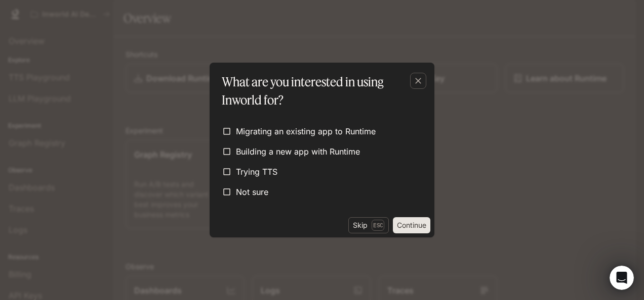  What do you see at coordinates (411, 226) in the screenshot?
I see `button: Continue` at bounding box center [411, 226].